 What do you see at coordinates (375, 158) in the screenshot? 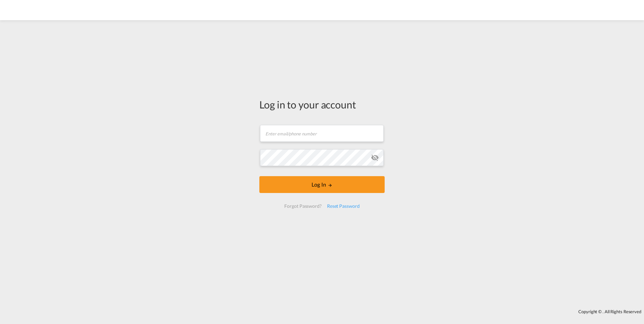
I see `md-icon: icon-eye-off` at bounding box center [375, 158].